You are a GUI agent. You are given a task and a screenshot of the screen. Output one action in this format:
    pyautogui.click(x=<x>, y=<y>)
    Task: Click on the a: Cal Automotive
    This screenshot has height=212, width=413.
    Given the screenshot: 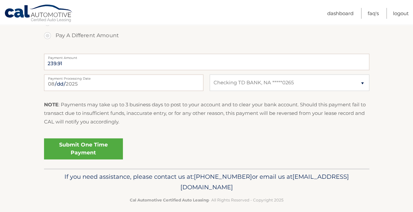 What is the action you would take?
    pyautogui.click(x=39, y=14)
    